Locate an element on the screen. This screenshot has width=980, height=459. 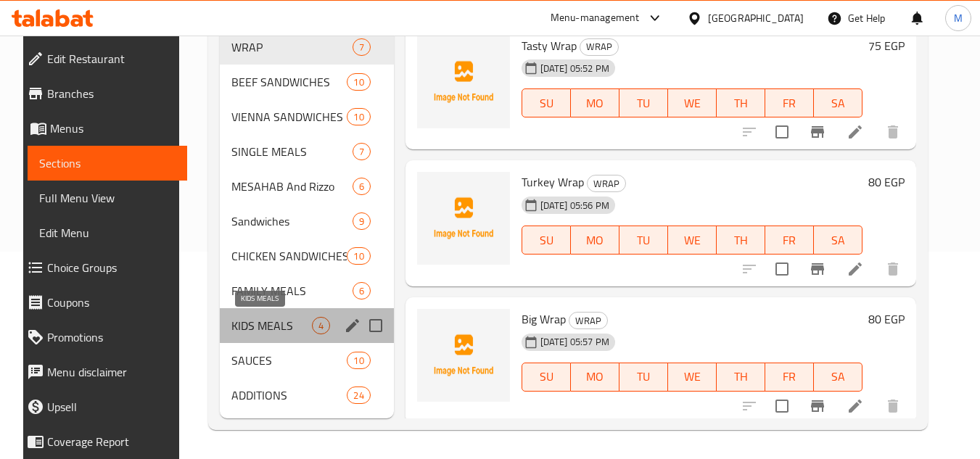
span: TU is located at coordinates (643, 376).